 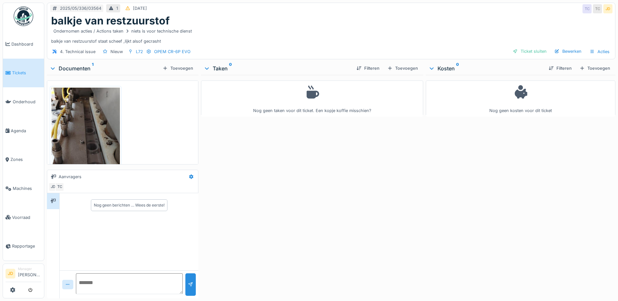 I want to click on div: Nog geen berichten … Wees de eerste!, so click(x=129, y=205).